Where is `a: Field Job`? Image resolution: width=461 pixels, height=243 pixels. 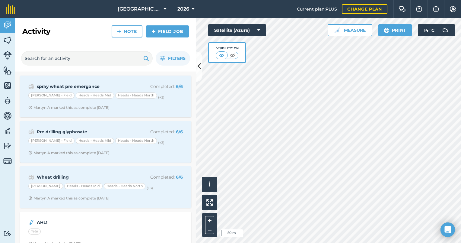 a: Field Job is located at coordinates (168, 31).